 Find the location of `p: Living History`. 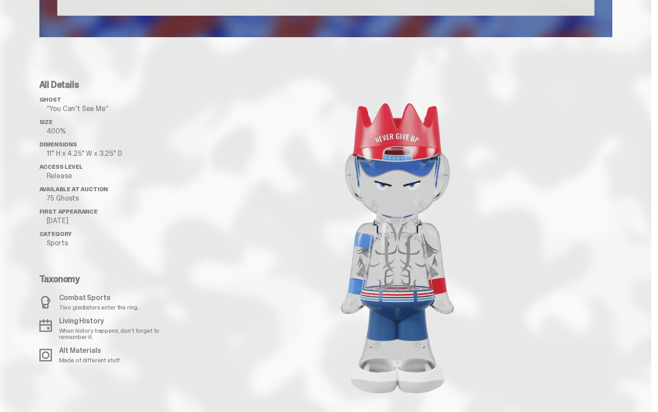

p: Living History is located at coordinates (118, 321).